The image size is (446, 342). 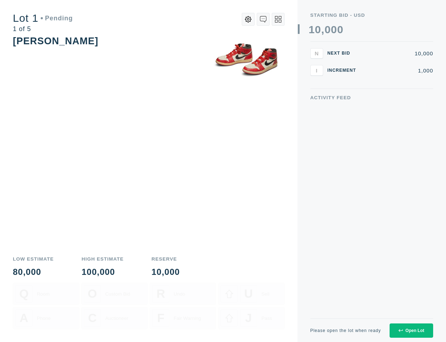 What do you see at coordinates (317, 70) in the screenshot?
I see `button: I` at bounding box center [317, 70].